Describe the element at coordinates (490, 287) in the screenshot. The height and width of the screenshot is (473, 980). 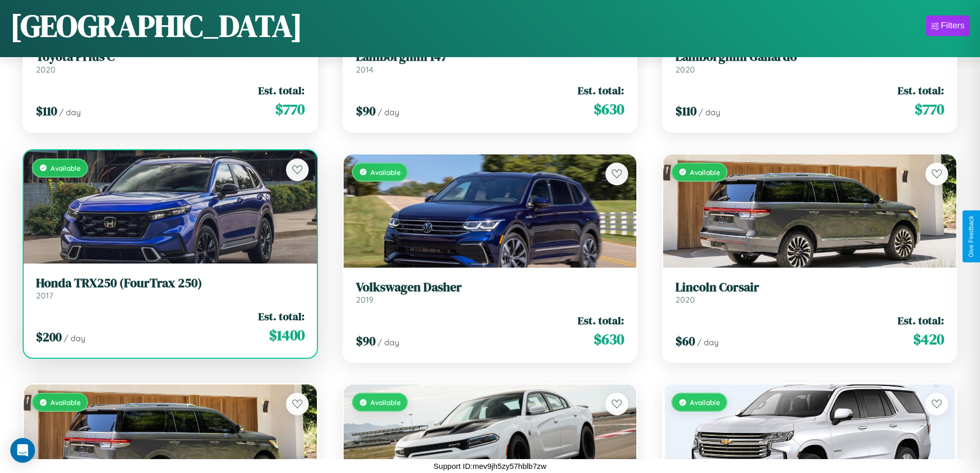
I see `h3: Volkswagen Dasher` at that location.